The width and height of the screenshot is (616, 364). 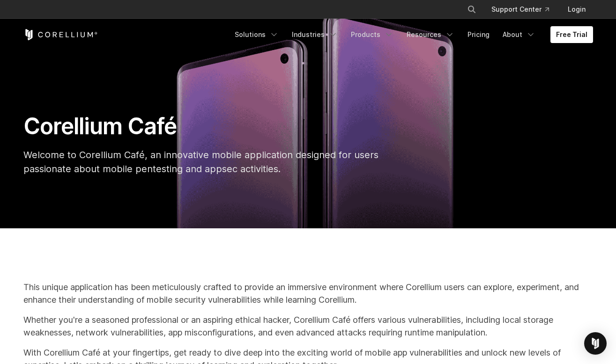 What do you see at coordinates (210, 162) in the screenshot?
I see `p: Welcome to Corellium Café, an innovative mobile application designed for users passionate about m...` at bounding box center [210, 162].